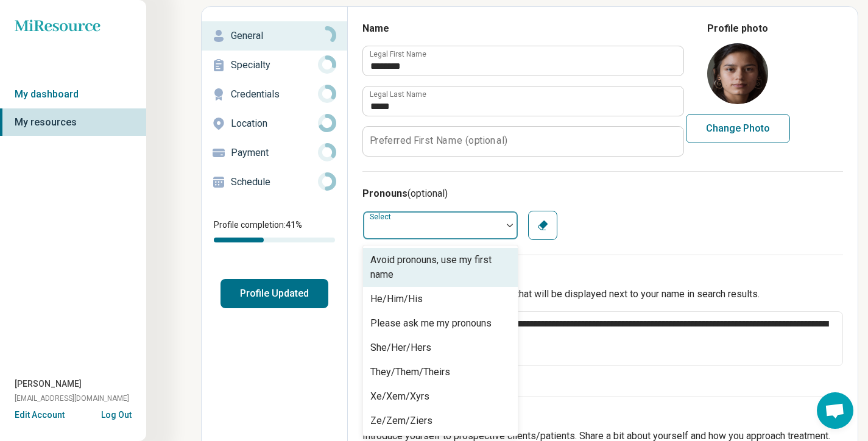 This screenshot has width=868, height=441. I want to click on a: Location, so click(274, 124).